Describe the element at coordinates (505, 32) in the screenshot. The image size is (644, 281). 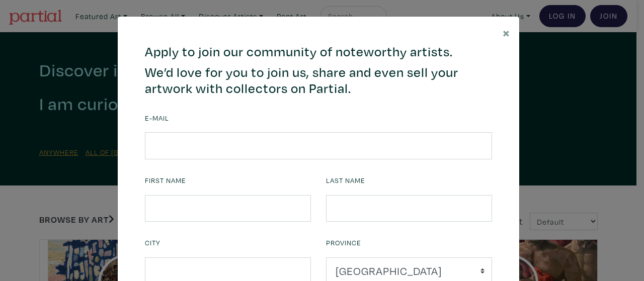
I see `button: Close` at that location.